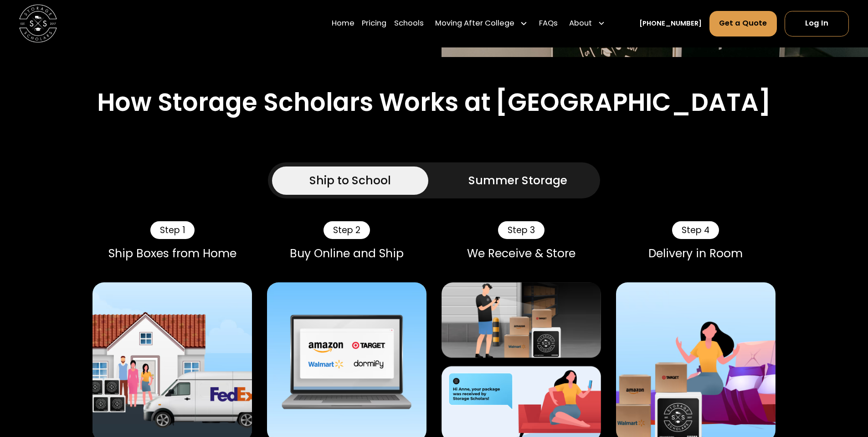 The height and width of the screenshot is (437, 868). I want to click on div: Step 2, so click(346, 230).